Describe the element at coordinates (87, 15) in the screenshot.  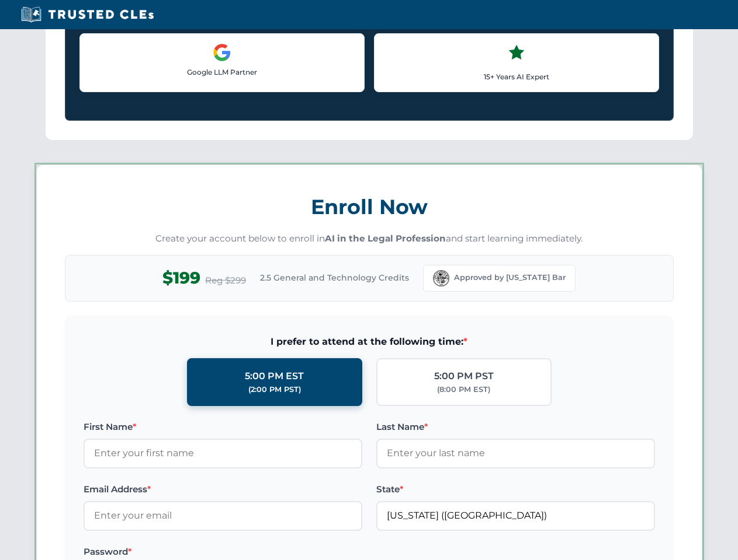
I see `img: Trusted CLEs` at that location.